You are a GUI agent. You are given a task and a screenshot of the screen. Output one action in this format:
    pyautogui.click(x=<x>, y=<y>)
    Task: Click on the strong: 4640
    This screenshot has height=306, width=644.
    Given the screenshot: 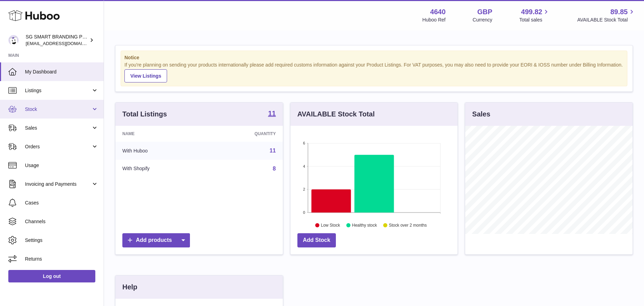 What is the action you would take?
    pyautogui.click(x=438, y=12)
    